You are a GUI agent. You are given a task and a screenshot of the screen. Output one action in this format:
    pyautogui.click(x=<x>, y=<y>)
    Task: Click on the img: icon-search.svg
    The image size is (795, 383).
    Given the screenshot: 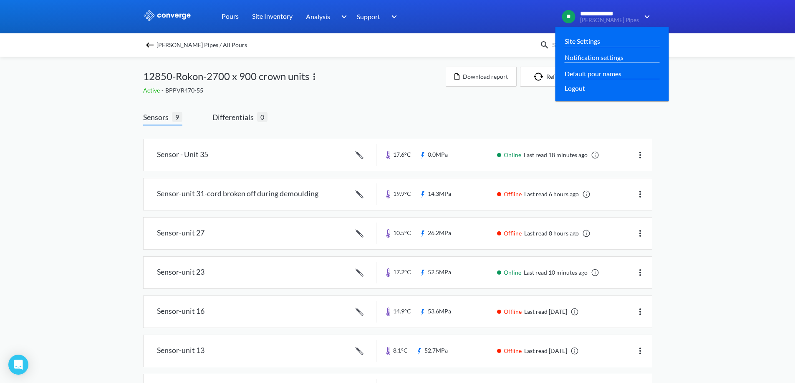 What is the action you would take?
    pyautogui.click(x=545, y=45)
    